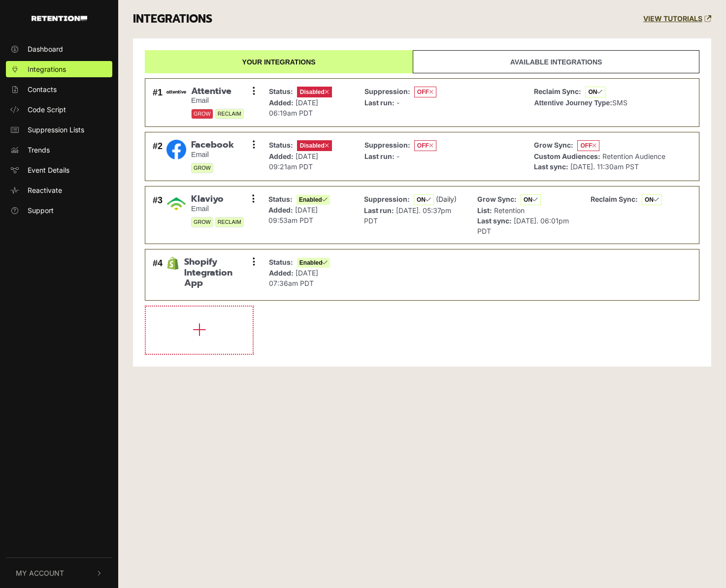 The width and height of the screenshot is (726, 588). I want to click on span: (Daily), so click(446, 199).